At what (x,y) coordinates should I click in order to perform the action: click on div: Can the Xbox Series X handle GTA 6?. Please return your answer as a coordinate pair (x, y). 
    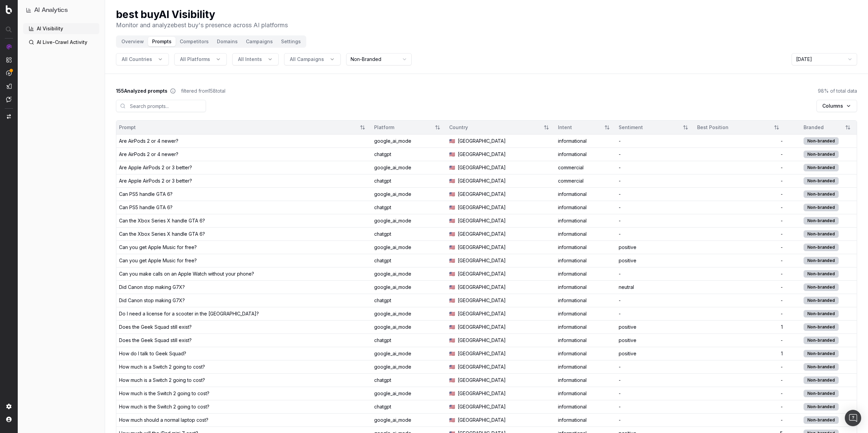
    Looking at the image, I should click on (162, 234).